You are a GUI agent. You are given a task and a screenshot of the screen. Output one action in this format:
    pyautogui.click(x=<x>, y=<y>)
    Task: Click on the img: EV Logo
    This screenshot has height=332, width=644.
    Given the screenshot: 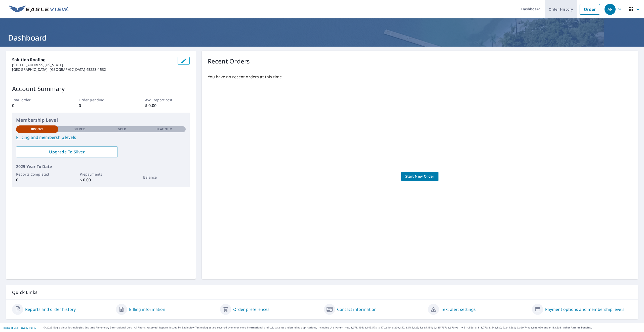 What is the action you would take?
    pyautogui.click(x=39, y=9)
    